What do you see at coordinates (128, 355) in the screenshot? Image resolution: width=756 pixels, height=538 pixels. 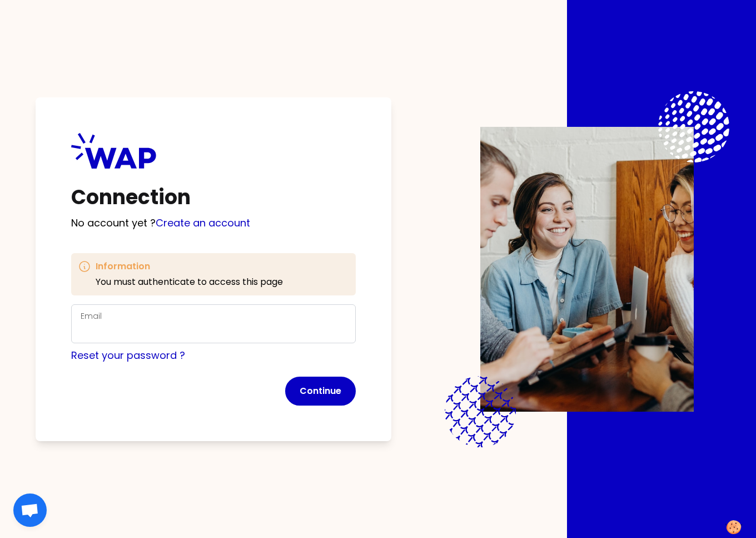 I see `a: Reset your password ?` at bounding box center [128, 355].